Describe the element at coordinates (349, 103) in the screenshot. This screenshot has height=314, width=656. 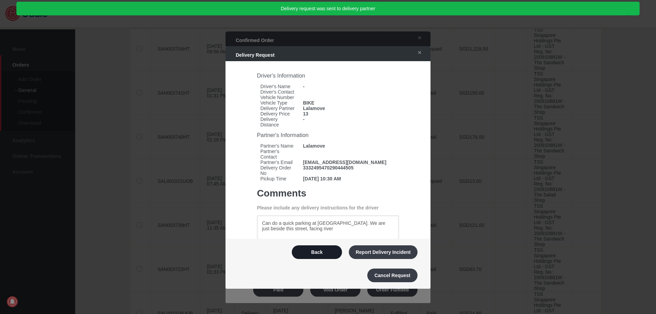
I see `span: BIKE` at that location.